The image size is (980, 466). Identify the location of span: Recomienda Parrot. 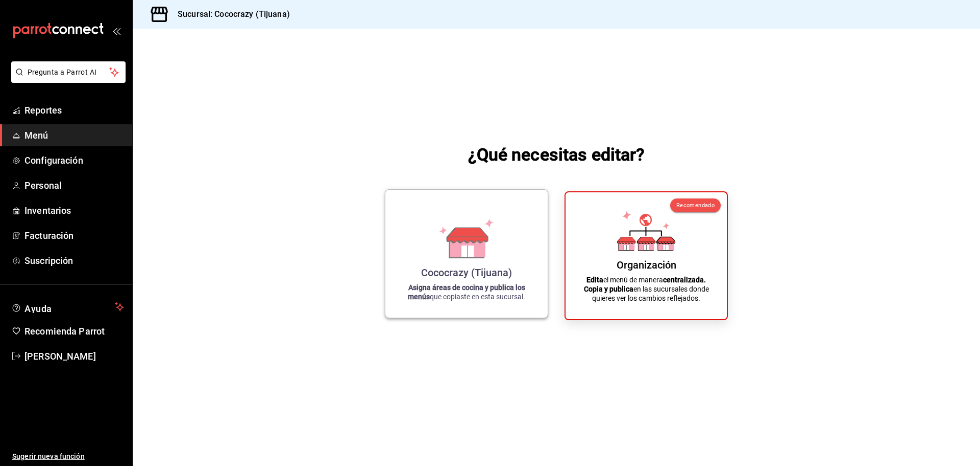
(74, 330).